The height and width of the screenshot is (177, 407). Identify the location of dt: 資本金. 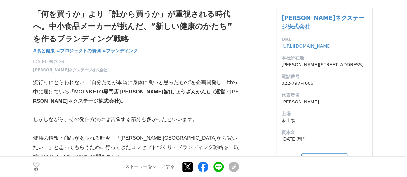
(324, 133).